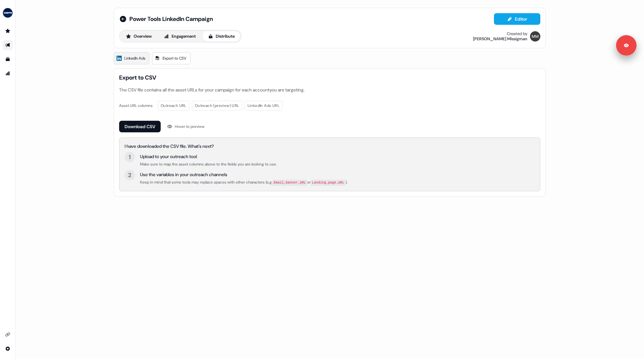 The width and height of the screenshot is (644, 359). I want to click on div: Hover to preview, so click(190, 127).